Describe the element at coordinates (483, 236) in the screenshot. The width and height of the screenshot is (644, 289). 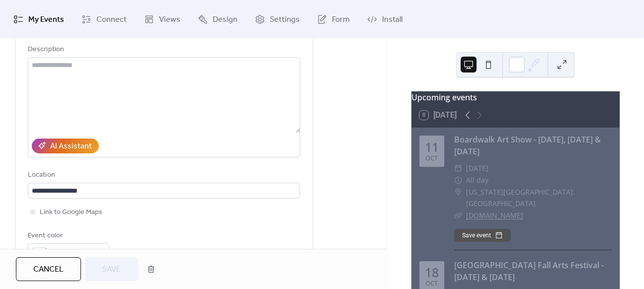
I see `button: Save event` at that location.